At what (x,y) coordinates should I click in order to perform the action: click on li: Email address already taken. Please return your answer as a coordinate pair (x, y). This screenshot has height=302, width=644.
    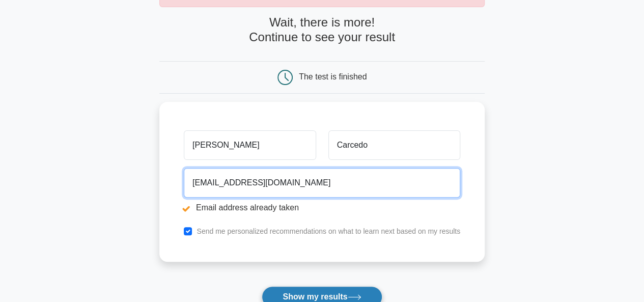
    Looking at the image, I should click on (322, 208).